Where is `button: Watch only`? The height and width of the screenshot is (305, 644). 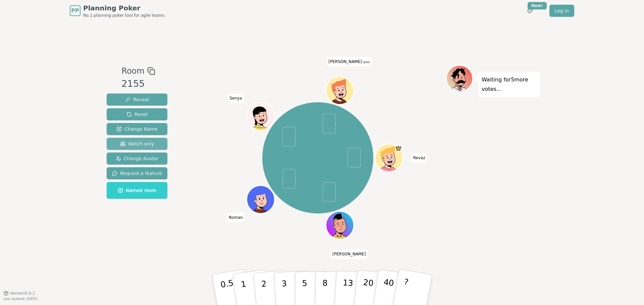 button: Watch only is located at coordinates (137, 144).